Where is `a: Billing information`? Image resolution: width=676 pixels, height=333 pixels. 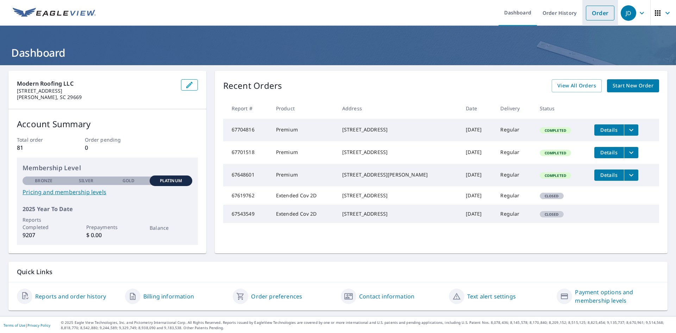 a: Billing information is located at coordinates (169, 296).